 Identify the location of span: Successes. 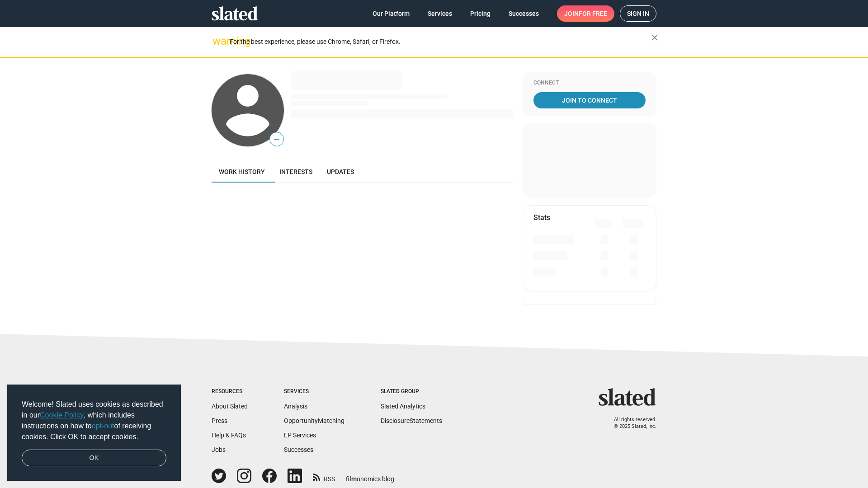
(524, 13).